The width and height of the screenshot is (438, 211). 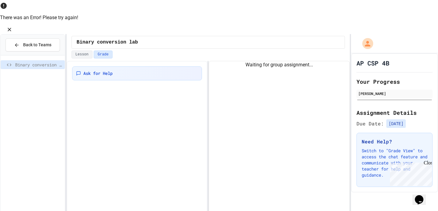 I want to click on h1: AP CSP 4B, so click(x=373, y=63).